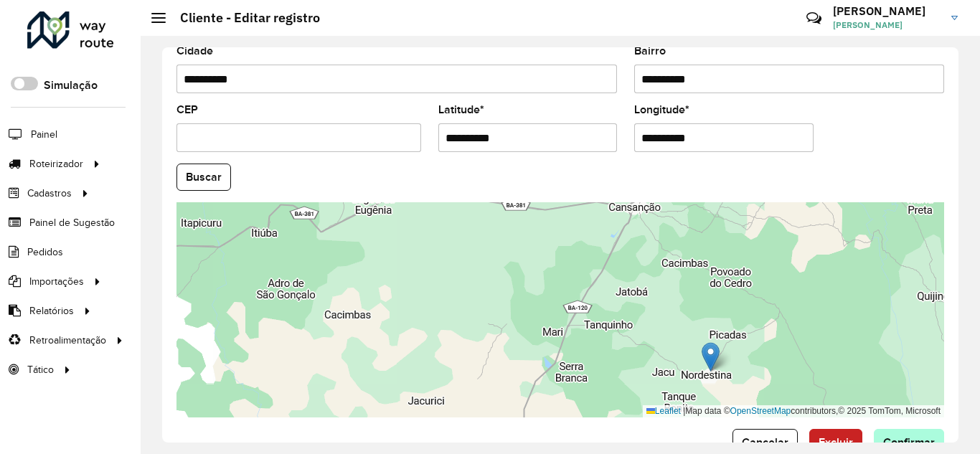 This screenshot has width=980, height=454. I want to click on span: Roteirizador, so click(56, 163).